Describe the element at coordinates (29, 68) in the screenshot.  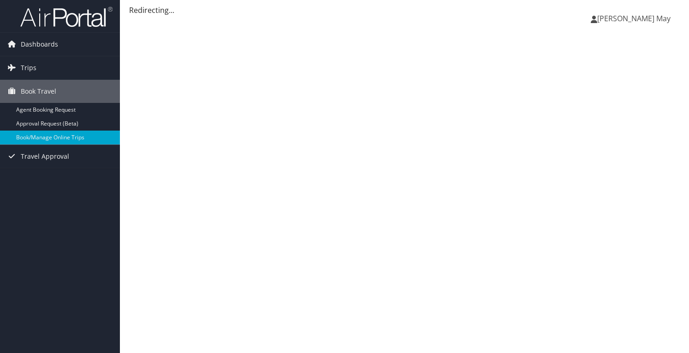
I see `span: Trips` at that location.